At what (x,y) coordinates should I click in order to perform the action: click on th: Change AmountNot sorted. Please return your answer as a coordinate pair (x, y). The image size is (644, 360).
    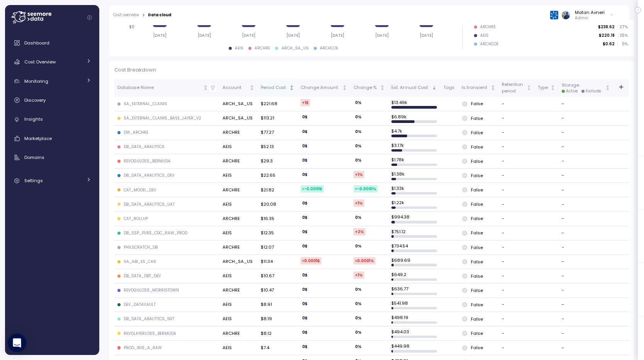
    Looking at the image, I should click on (324, 88).